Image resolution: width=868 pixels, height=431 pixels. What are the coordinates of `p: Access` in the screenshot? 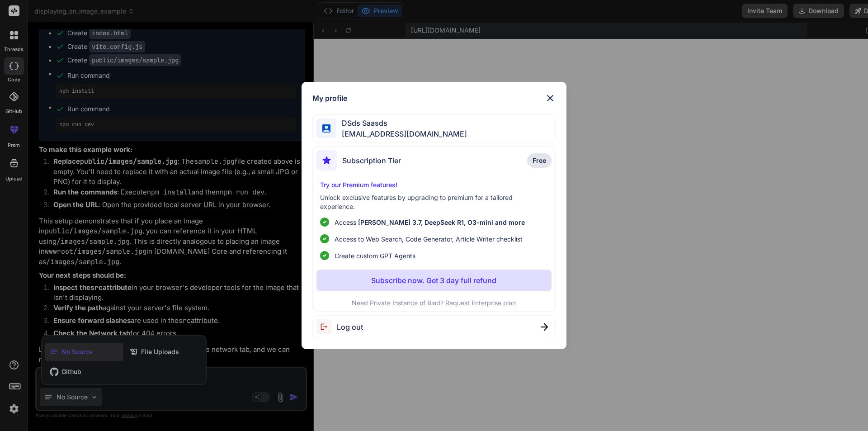 It's located at (429, 222).